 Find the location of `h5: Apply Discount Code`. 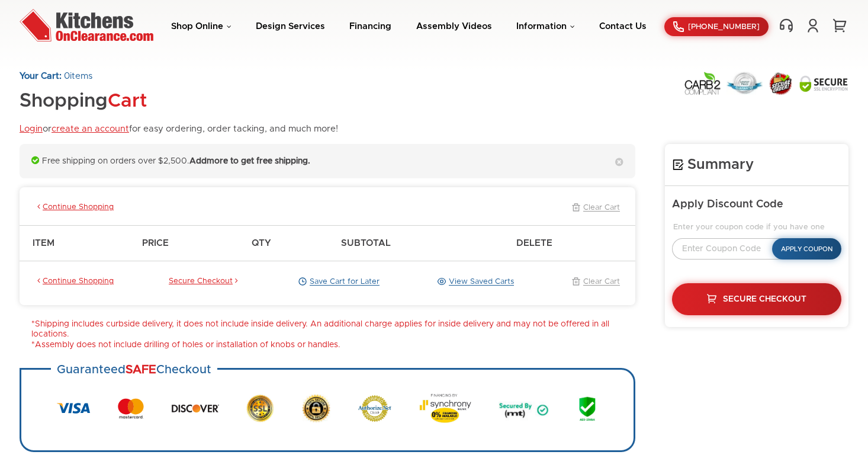

h5: Apply Discount Code is located at coordinates (756, 204).